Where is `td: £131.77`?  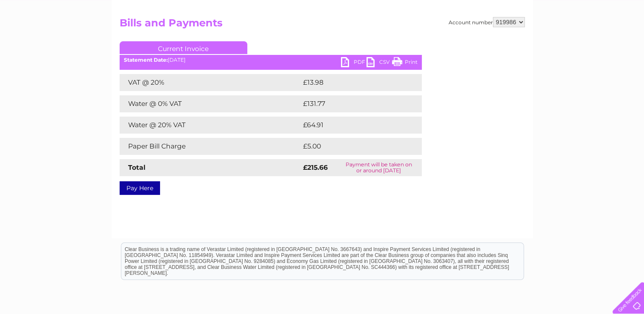
td: £131.77 is located at coordinates (353, 104).